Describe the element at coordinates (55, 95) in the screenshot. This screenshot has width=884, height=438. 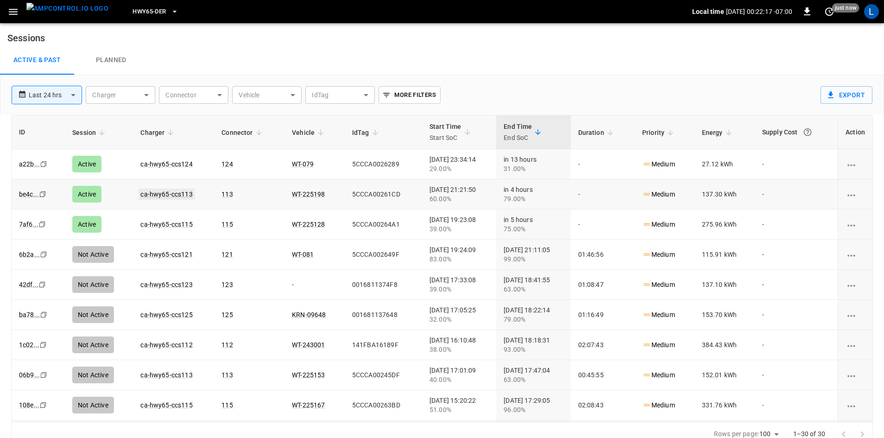
I see `div: Last 24 hrs` at that location.